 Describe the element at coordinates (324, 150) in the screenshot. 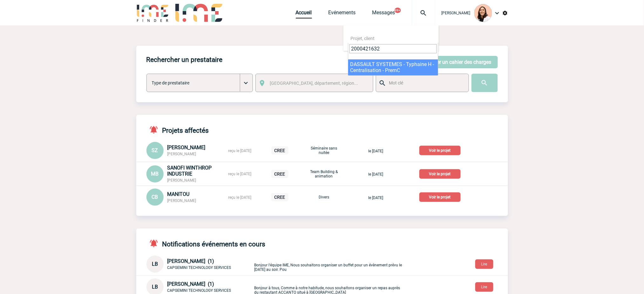

I see `p: Séminaire sans nuitée` at that location.